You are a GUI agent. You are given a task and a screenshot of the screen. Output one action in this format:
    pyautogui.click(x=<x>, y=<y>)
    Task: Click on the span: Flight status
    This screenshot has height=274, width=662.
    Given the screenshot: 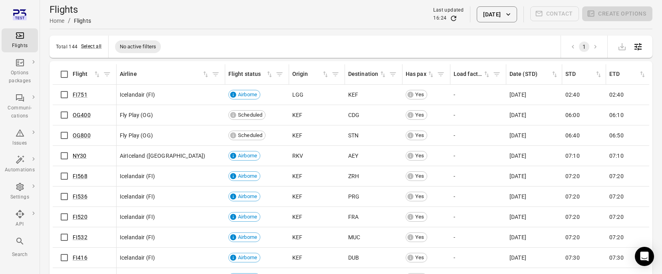 What is the action you would take?
    pyautogui.click(x=251, y=74)
    